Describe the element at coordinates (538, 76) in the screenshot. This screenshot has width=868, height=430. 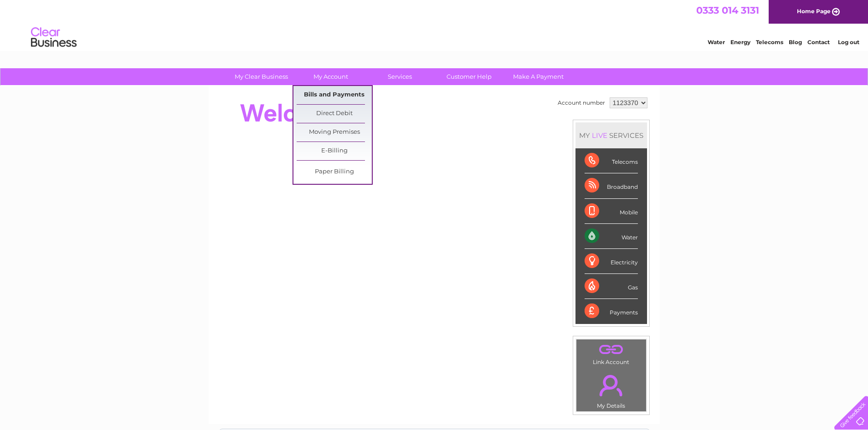
I see `a: Make A Payment` at that location.